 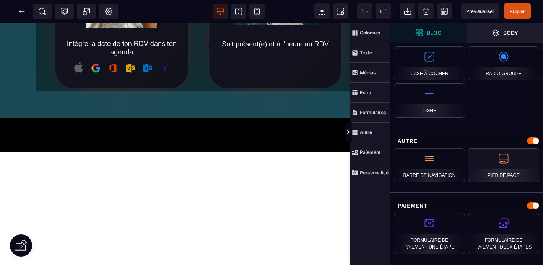 I want to click on strong: Formulaires, so click(x=373, y=112).